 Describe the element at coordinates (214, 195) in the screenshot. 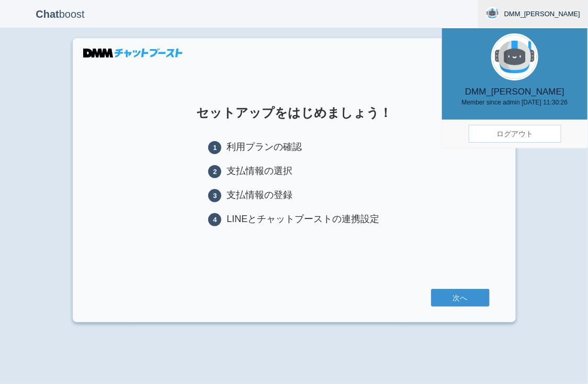

I see `span: 3` at that location.